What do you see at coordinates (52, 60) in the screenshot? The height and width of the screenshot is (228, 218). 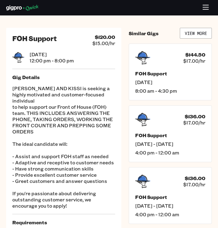 I see `span: 12:00 pm - 8:00 pm` at bounding box center [52, 60].